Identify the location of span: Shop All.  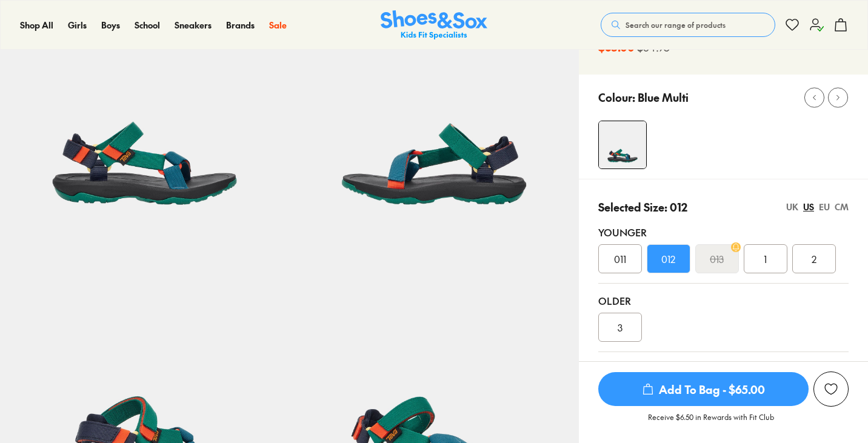
(37, 25).